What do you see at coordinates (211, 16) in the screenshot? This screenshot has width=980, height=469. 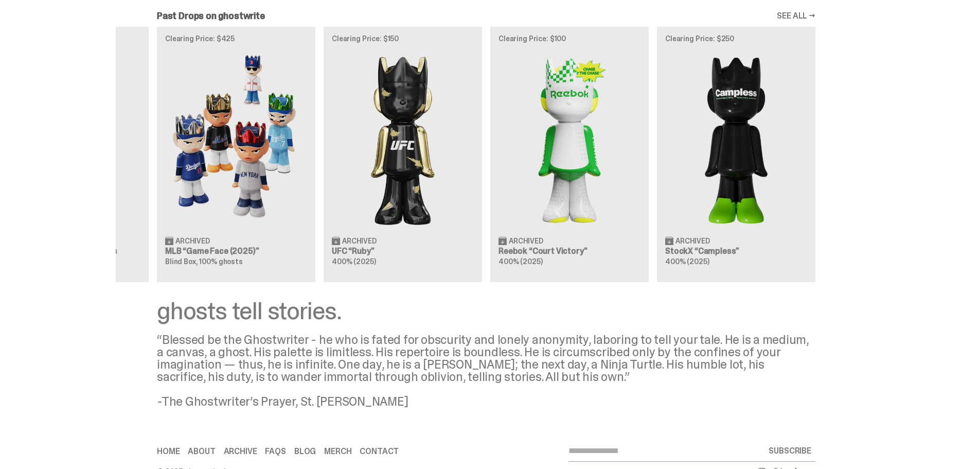 I see `h2: Past Drops on ghostwrite` at bounding box center [211, 16].